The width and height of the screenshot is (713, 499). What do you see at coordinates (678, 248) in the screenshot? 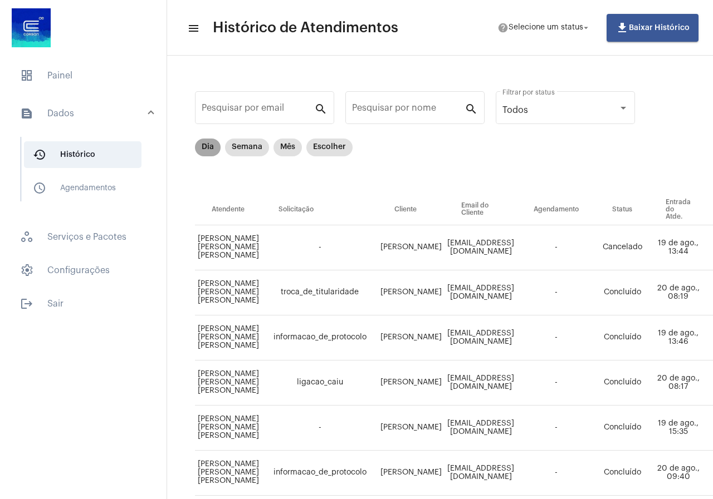
I see `td: 19 de ago., 13:44` at bounding box center [678, 248].